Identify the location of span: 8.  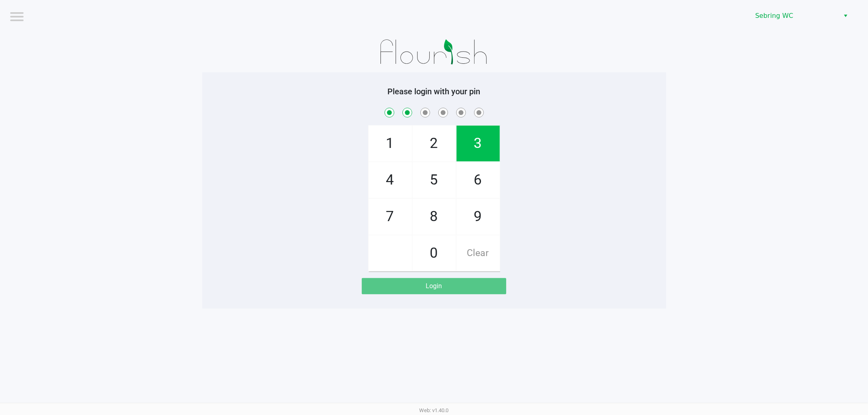
(434, 216).